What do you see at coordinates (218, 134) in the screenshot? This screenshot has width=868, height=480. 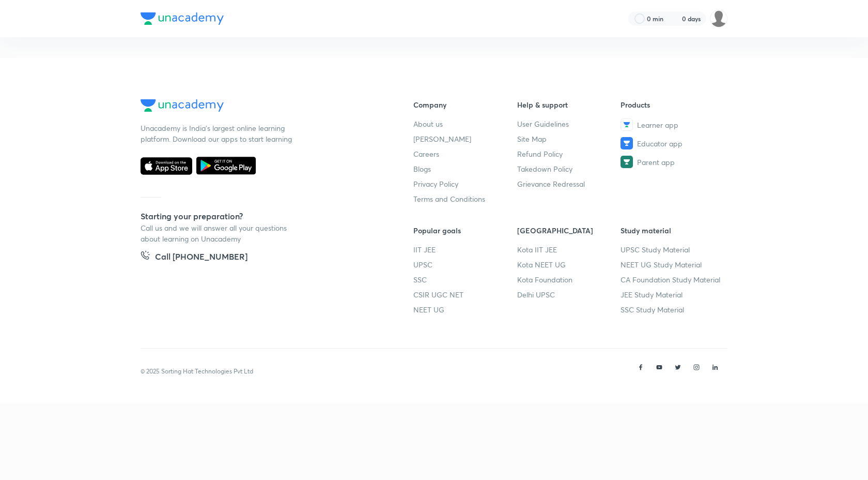 I see `p: Unacademy is India’s largest online learning platform. Download our apps to start learning` at bounding box center [218, 134].